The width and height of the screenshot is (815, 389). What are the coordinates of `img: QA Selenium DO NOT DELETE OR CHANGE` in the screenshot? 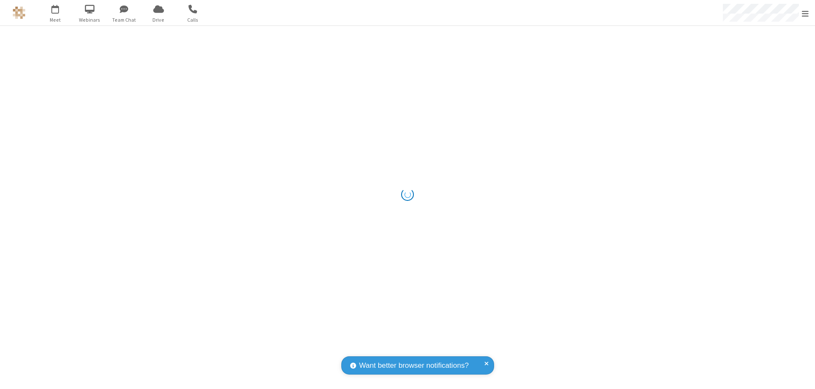 It's located at (19, 13).